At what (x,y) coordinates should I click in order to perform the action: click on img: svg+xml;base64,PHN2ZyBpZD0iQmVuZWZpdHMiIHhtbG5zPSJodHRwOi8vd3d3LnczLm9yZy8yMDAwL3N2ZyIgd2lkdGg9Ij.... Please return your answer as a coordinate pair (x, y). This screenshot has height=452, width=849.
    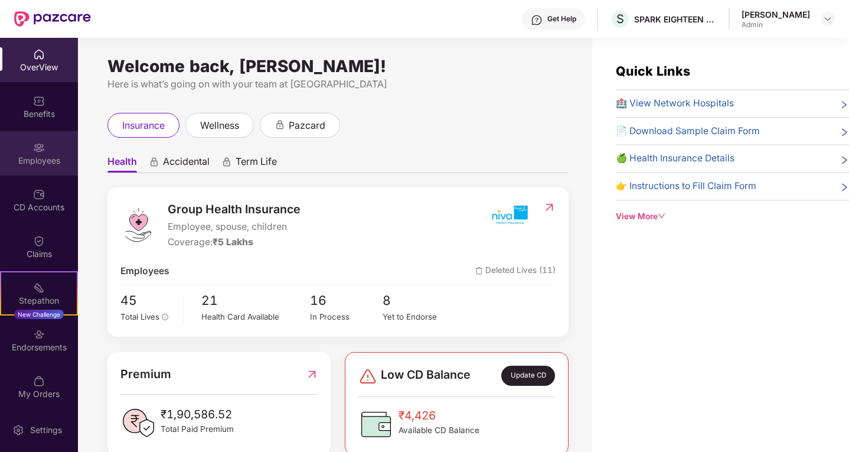
    Looking at the image, I should click on (39, 101).